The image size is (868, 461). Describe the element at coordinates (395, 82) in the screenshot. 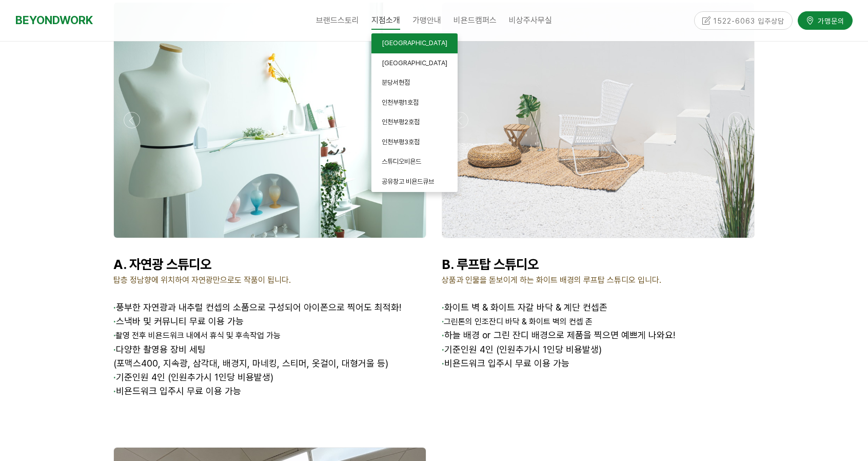

I see `span: 분당서현점` at that location.